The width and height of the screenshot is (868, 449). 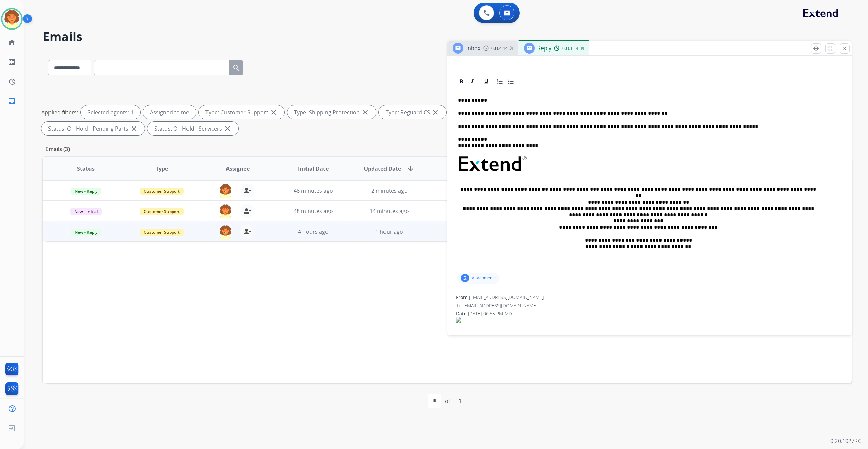 What do you see at coordinates (592, 320) in the screenshot?
I see `img: 37c1d026-3329-450a-a360-ce03ae7d1791` at bounding box center [592, 320].